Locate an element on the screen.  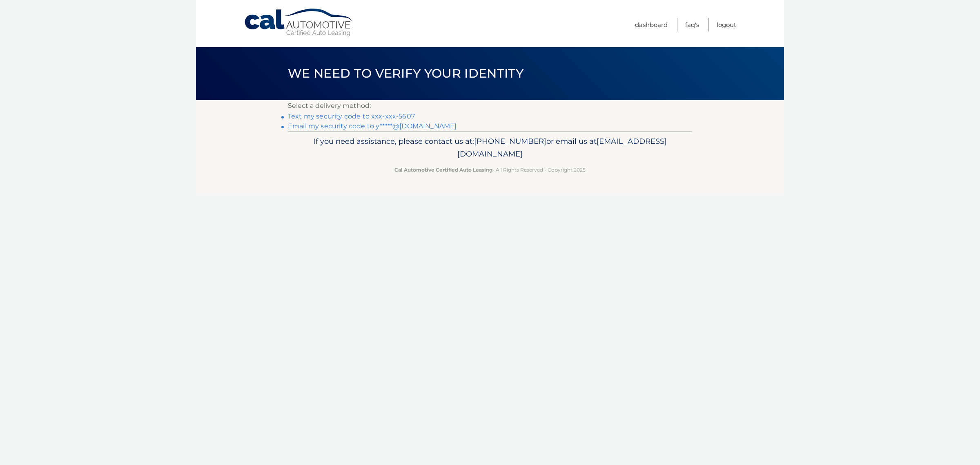
a: Dashboard is located at coordinates (652, 25).